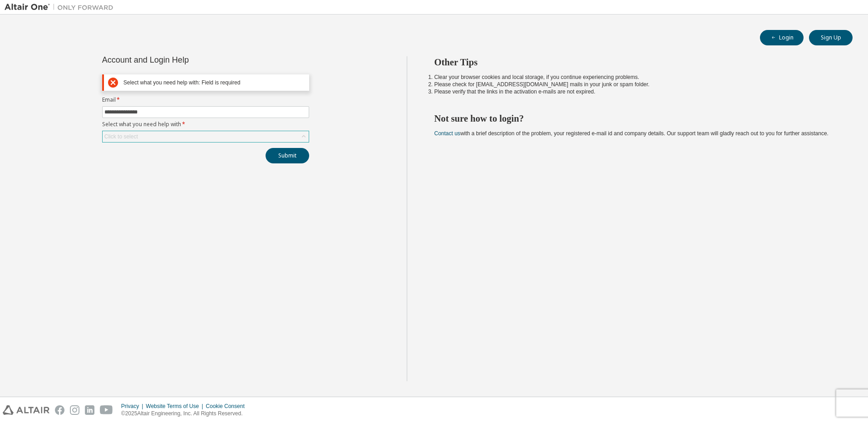 The image size is (868, 423). Describe the element at coordinates (26, 410) in the screenshot. I see `img: altair_logo.svg` at that location.